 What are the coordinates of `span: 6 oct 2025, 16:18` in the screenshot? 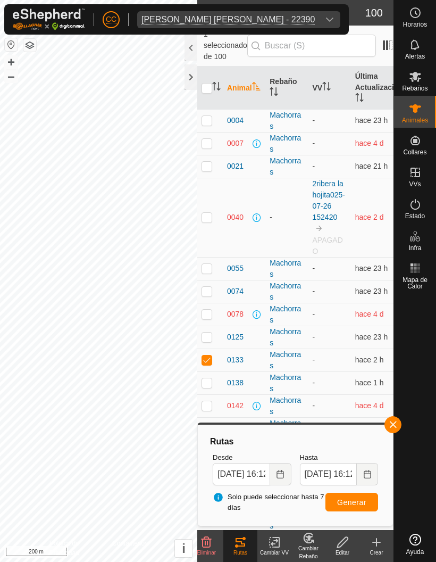 It's located at (372, 268).